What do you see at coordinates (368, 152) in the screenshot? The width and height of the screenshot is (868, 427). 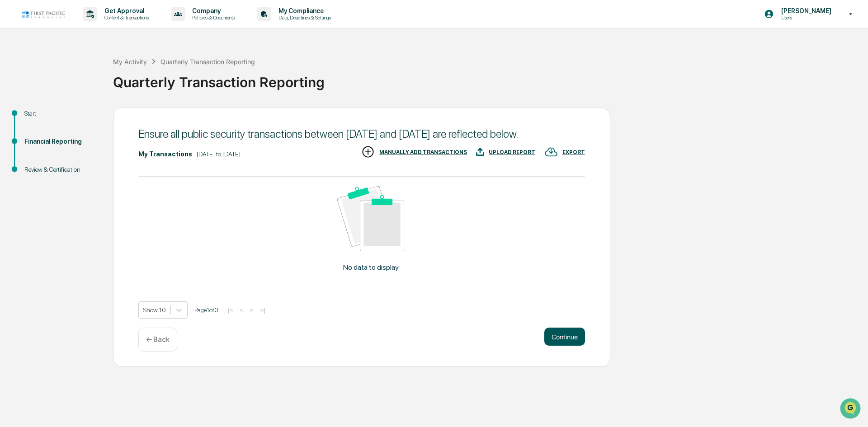 I see `img: MANUALLY ADD TRANSACTIONS` at bounding box center [368, 152].